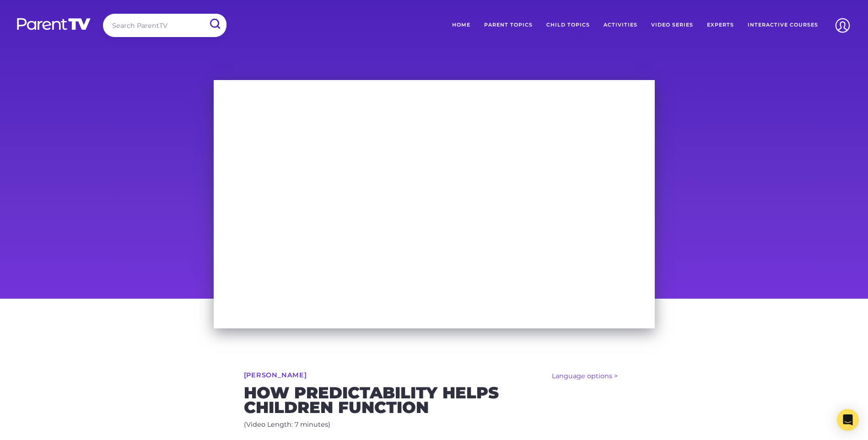  I want to click on a: Experts, so click(720, 25).